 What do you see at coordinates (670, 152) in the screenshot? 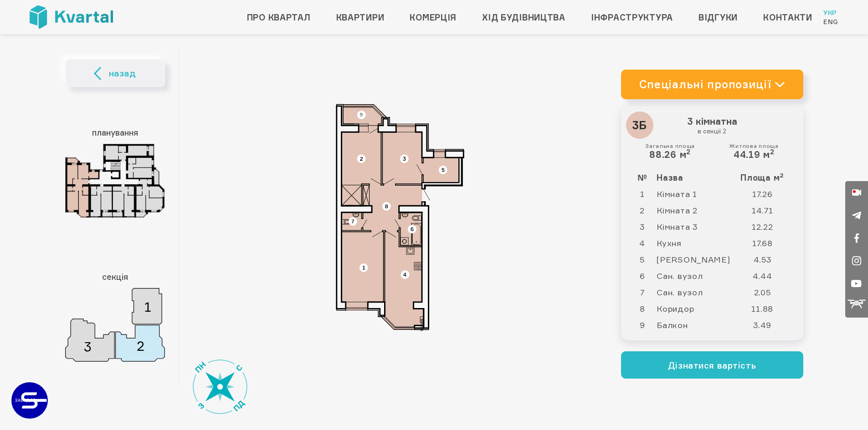
I see `div: 88.26 м` at bounding box center [670, 152].